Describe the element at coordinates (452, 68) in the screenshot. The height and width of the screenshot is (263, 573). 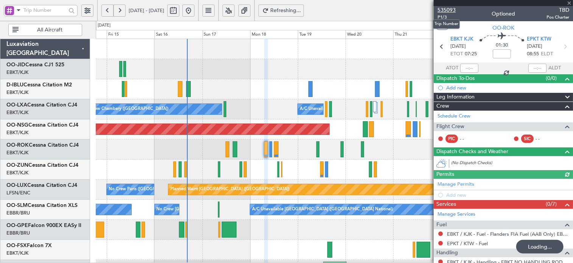
I see `span: ATOT` at that location.